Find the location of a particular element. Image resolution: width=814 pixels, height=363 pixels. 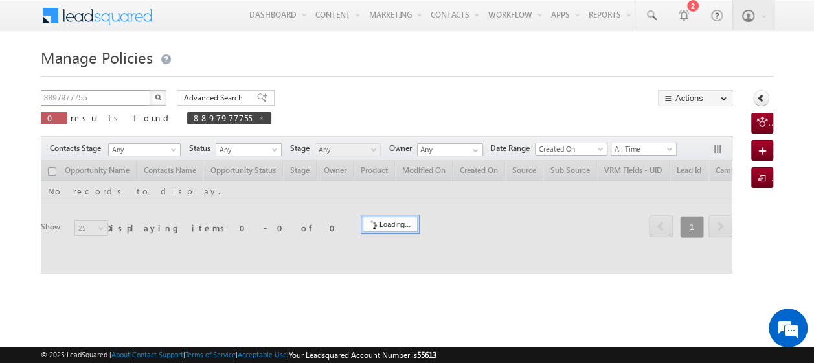

span: Status is located at coordinates (202, 148).